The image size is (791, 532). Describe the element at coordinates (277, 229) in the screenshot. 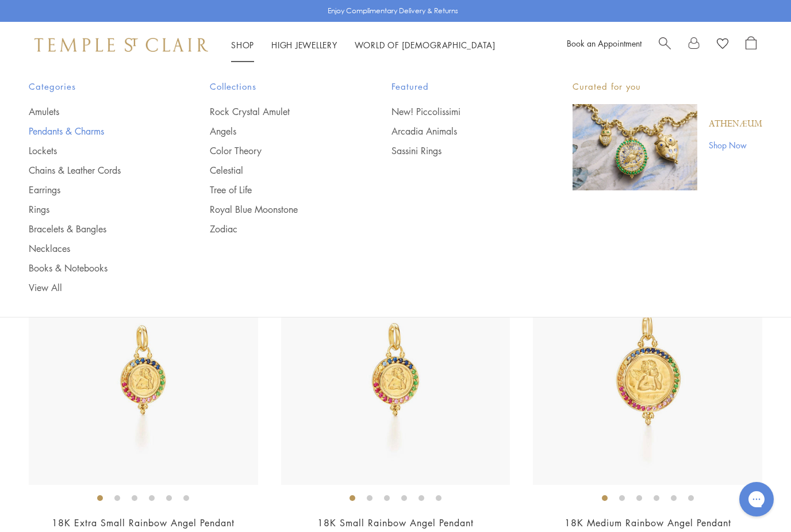

I see `a: Zodiac` at that location.